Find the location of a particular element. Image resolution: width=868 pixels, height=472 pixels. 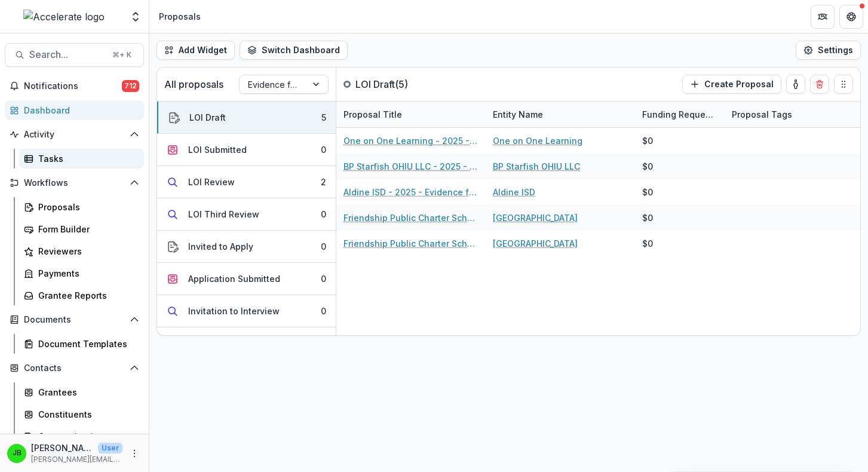

button: Open Contacts is located at coordinates (74, 368).